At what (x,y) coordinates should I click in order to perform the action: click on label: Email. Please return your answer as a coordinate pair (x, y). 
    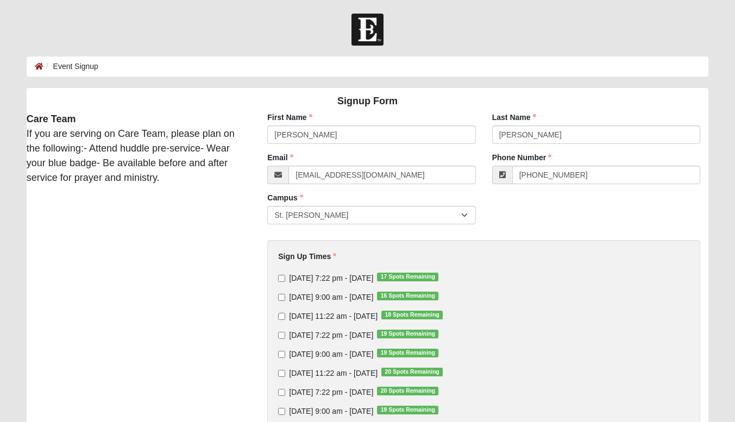
    Looking at the image, I should click on (280, 158).